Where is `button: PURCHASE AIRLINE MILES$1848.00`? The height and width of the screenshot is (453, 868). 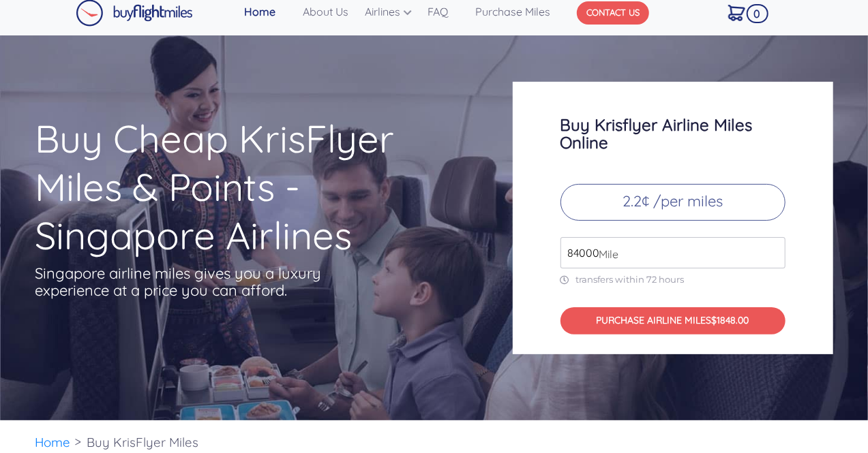 button: PURCHASE AIRLINE MILES$1848.00 is located at coordinates (673, 321).